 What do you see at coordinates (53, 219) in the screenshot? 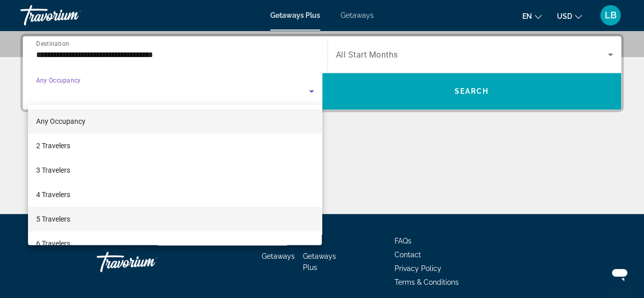
I see `span: 5 Travelers` at bounding box center [53, 219].